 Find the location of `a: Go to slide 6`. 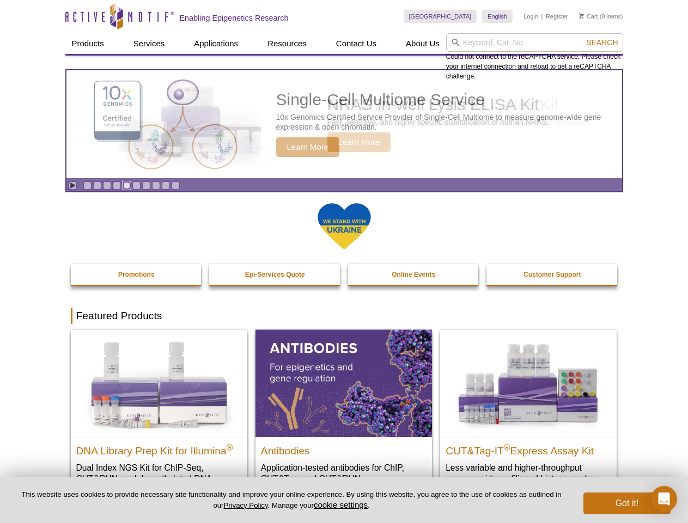

a: Go to slide 6 is located at coordinates (136, 185).